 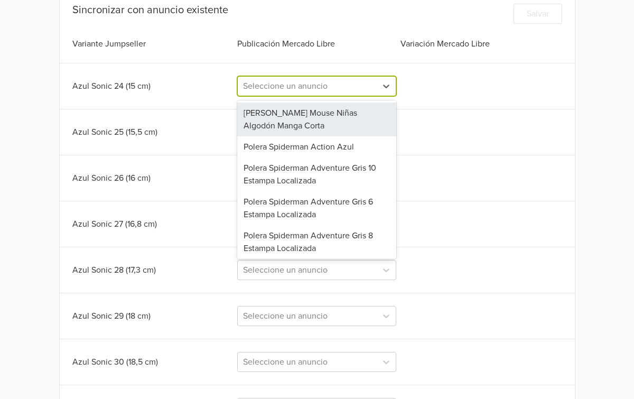 What do you see at coordinates (316, 242) in the screenshot?
I see `div: Polera Spiderman Adventure Gris 8 Estampa Localizada` at bounding box center [316, 242].